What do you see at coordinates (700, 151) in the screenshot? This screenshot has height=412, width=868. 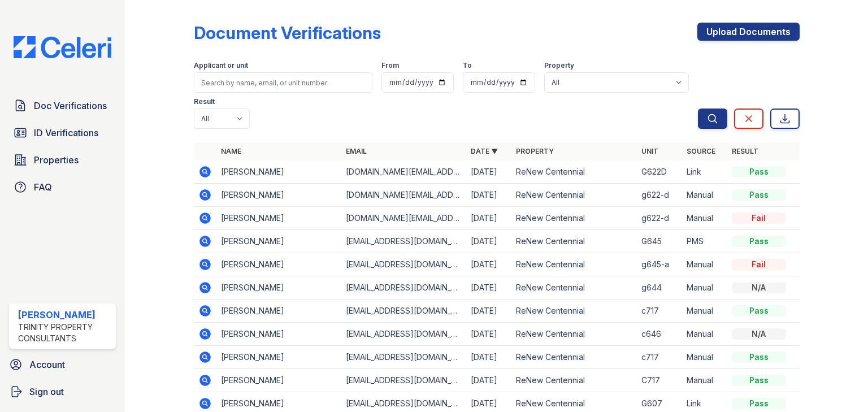 I see `a: Source` at bounding box center [700, 151].